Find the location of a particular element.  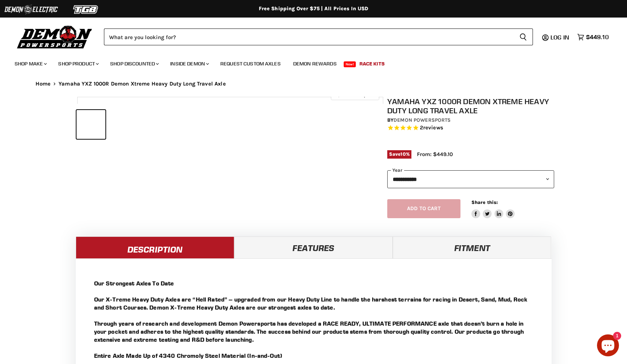

span: 2 reviews is located at coordinates (432, 128).